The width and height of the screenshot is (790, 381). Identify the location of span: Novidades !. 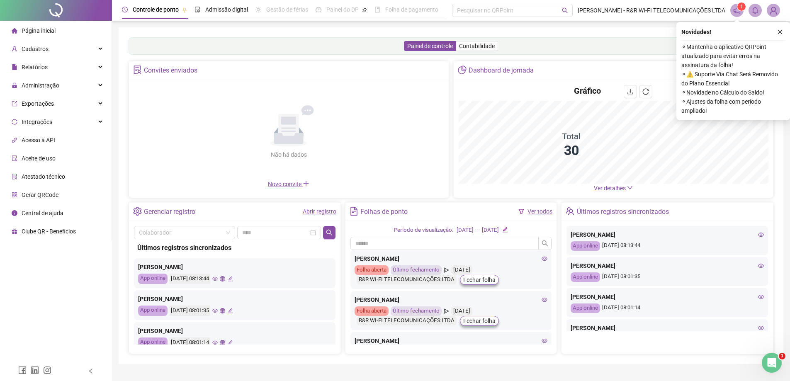
(696, 32).